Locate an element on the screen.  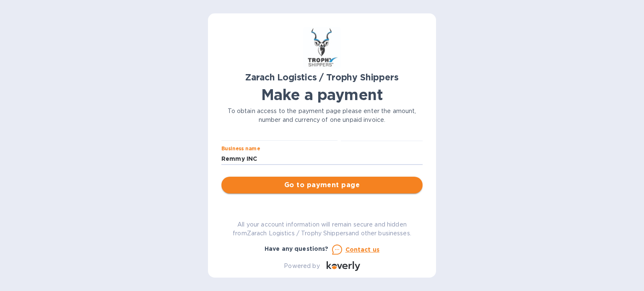
p: Powered by is located at coordinates (301, 266).